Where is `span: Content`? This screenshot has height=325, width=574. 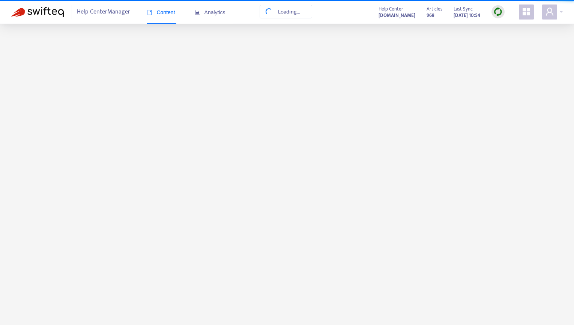 span: Content is located at coordinates (161, 12).